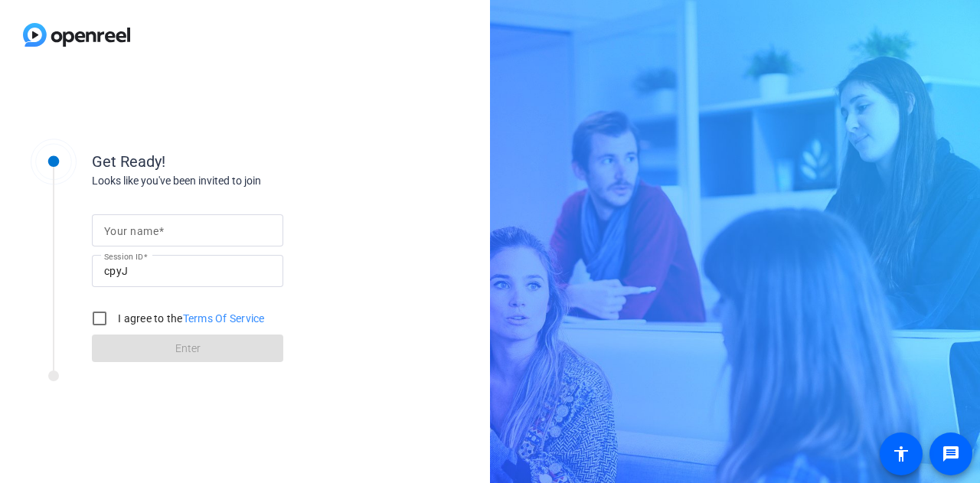 The image size is (980, 483). Describe the element at coordinates (245, 181) in the screenshot. I see `div: Looks like you've been invited to join` at that location.